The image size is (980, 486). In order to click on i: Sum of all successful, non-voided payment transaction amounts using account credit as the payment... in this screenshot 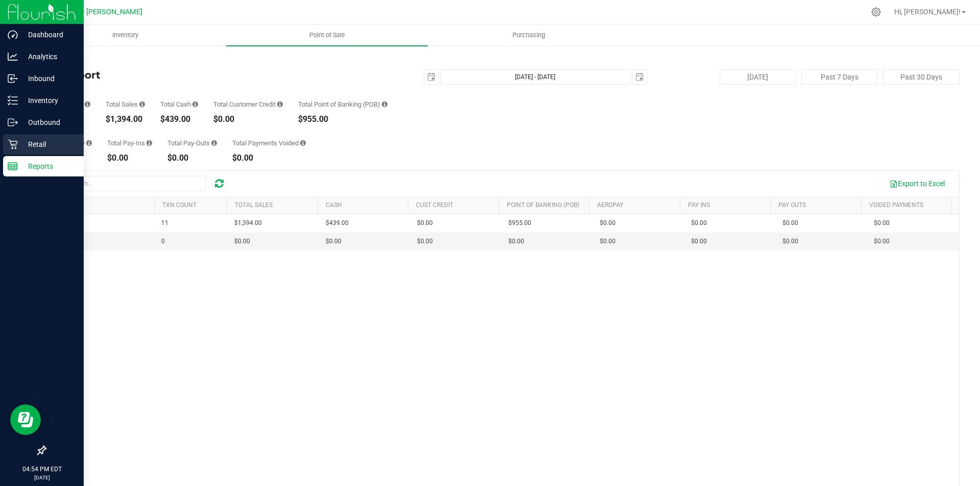, I will do `click(280, 104)`.